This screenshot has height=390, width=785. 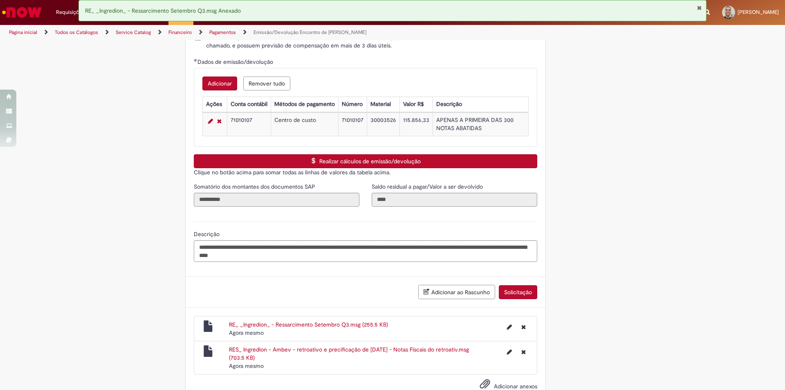 I want to click on button: Excluir RES_ Ingredion - Ambev - retroativo e precificação de setembro 2025 - Notas Fiscais do re..., so click(x=523, y=352).